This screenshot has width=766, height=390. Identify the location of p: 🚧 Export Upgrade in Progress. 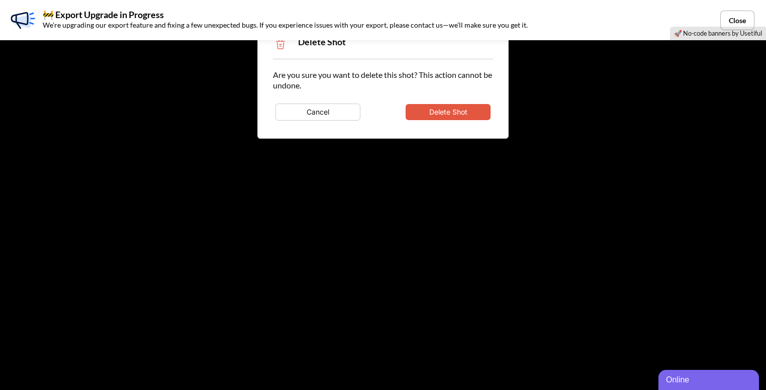
(285, 15).